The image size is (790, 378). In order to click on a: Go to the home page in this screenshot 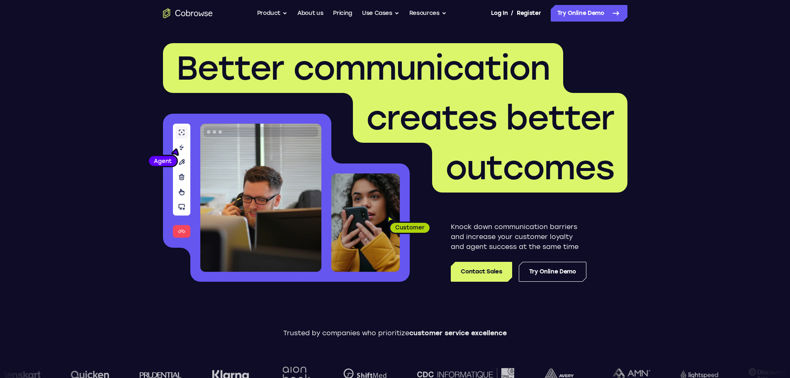, I will do `click(188, 13)`.